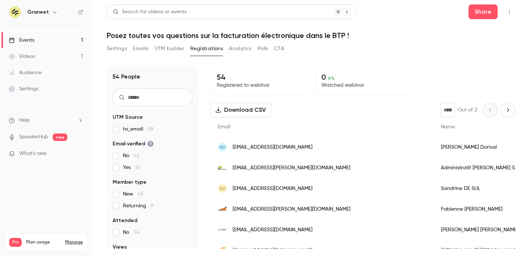 The width and height of the screenshot is (530, 256). I want to click on img: bateclorraine.com, so click(222, 229).